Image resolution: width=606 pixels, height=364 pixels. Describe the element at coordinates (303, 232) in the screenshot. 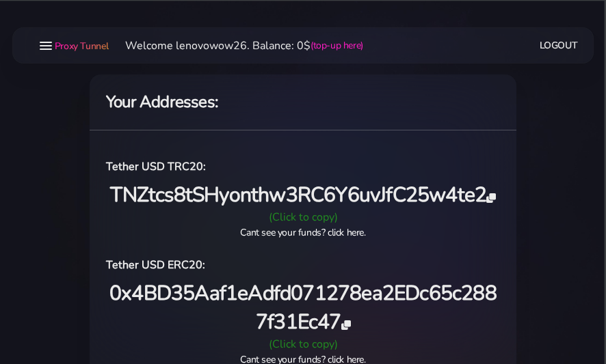

I see `a: Cant see your funds? click here.` at that location.